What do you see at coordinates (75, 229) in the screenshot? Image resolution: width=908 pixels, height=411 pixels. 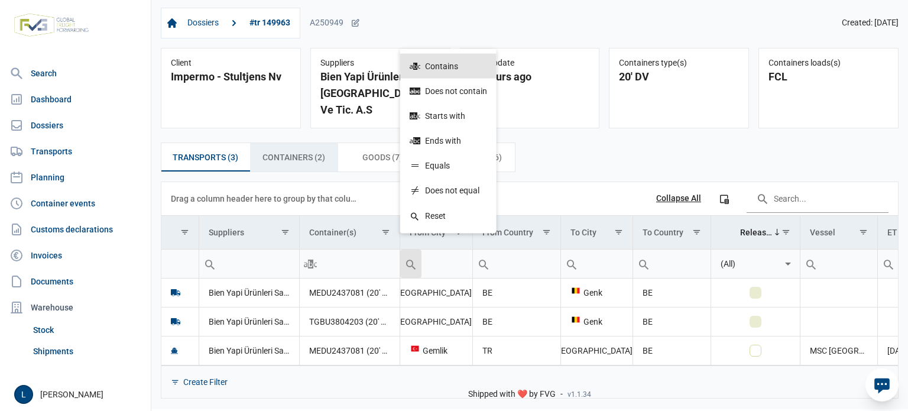 I see `a: Customs declarations` at bounding box center [75, 229].